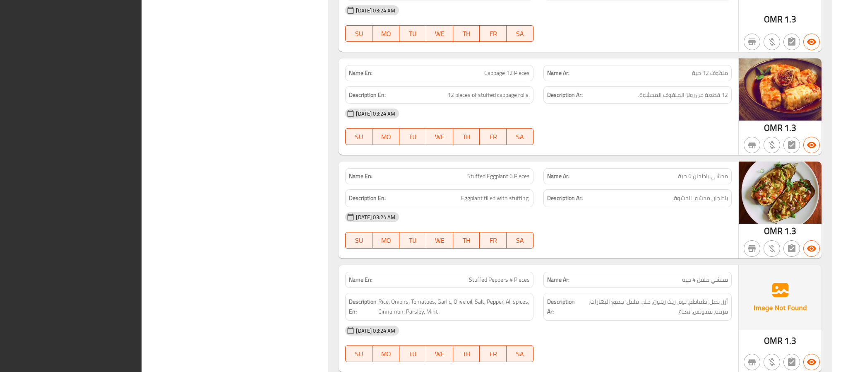 This screenshot has height=372, width=848. I want to click on span: باذنجان محشو بالحشوة., so click(700, 198).